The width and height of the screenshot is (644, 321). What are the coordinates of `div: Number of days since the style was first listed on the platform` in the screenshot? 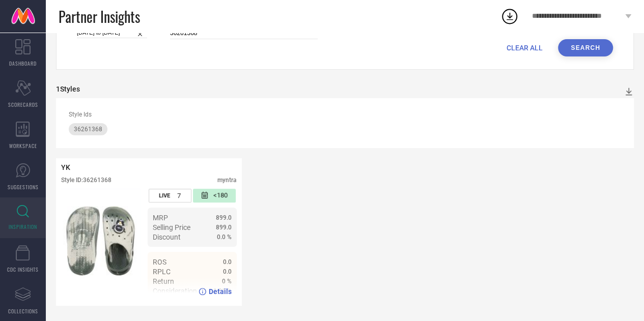 It's located at (214, 195).